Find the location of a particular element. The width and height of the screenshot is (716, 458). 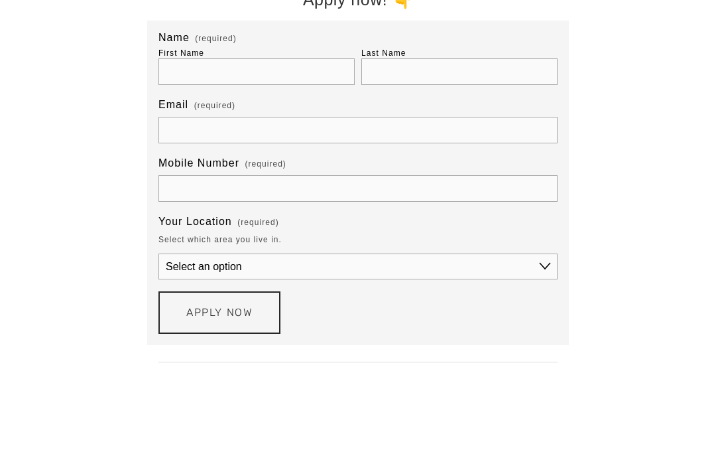

span: Mobile Number is located at coordinates (199, 164).